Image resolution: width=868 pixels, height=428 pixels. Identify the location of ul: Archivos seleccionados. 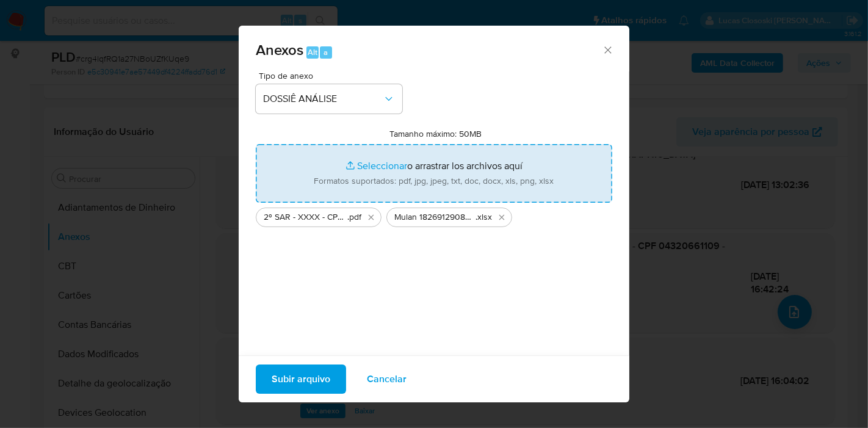
(434, 215).